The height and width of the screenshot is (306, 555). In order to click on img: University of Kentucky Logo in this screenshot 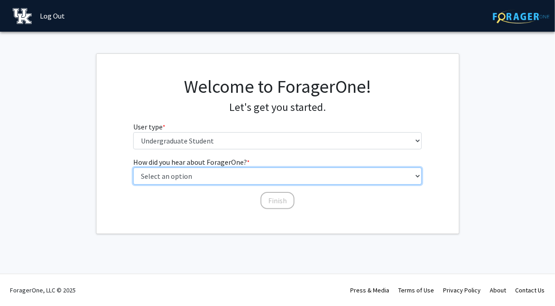, I will do `click(22, 16)`.